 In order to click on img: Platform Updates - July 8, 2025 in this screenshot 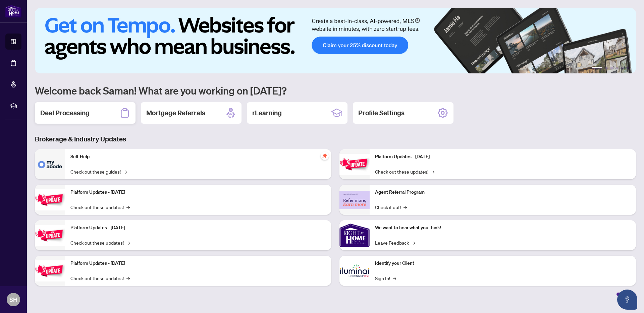, I will do `click(50, 271)`.